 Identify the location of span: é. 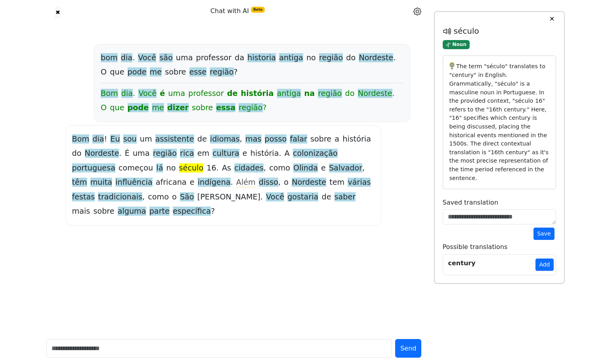
(162, 94).